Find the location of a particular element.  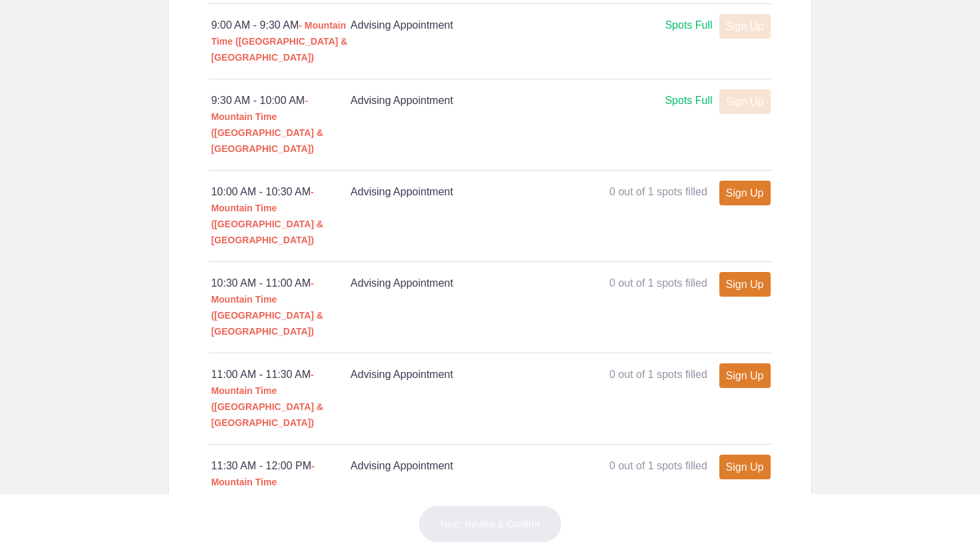

div: 10:30 AM - 11:00 AM is located at coordinates (281, 308).